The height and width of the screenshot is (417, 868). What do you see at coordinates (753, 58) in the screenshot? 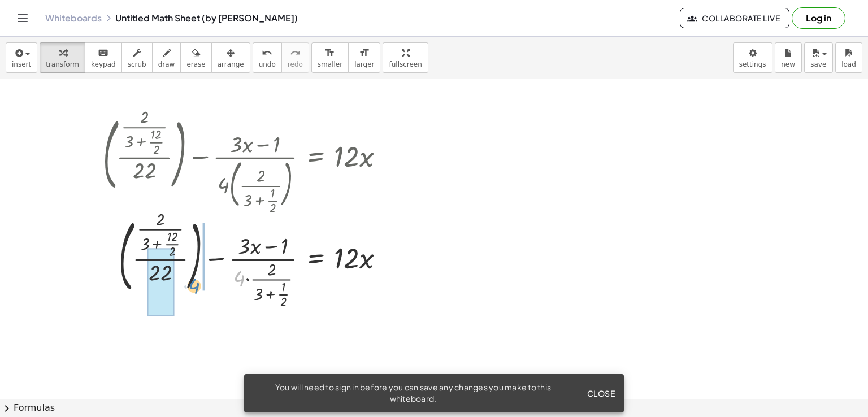
I see `button: settings` at bounding box center [753, 58].